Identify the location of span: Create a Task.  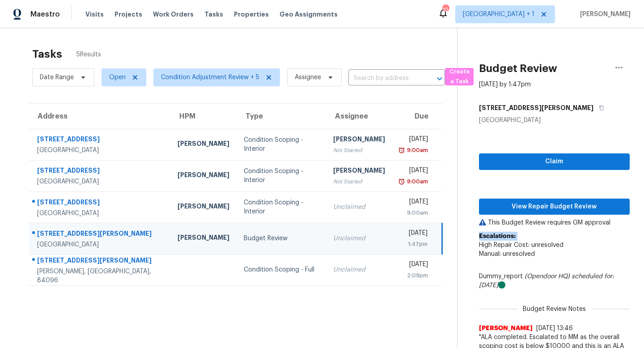
(459, 77).